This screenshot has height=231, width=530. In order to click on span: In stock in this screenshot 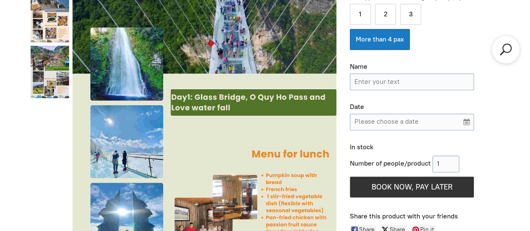, I will do `click(361, 147)`.